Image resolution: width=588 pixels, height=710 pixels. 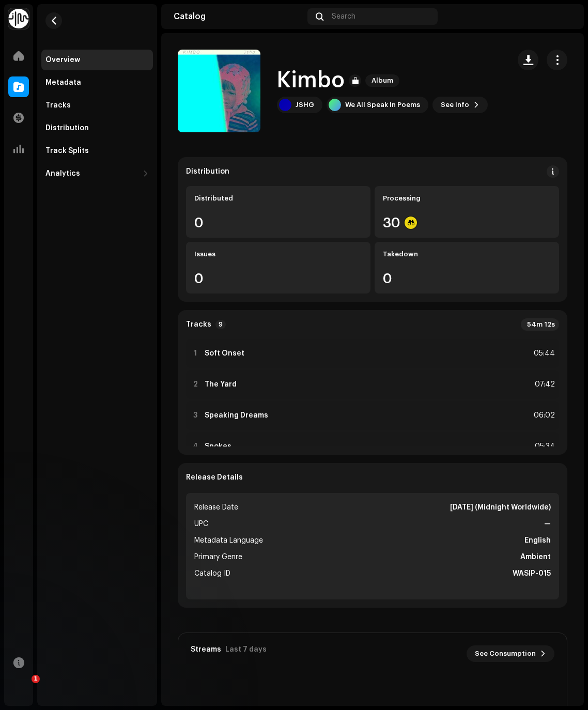 I want to click on img: 0f74c21f-6d1c-4dbc-9196-dbddad53419e, so click(x=18, y=18).